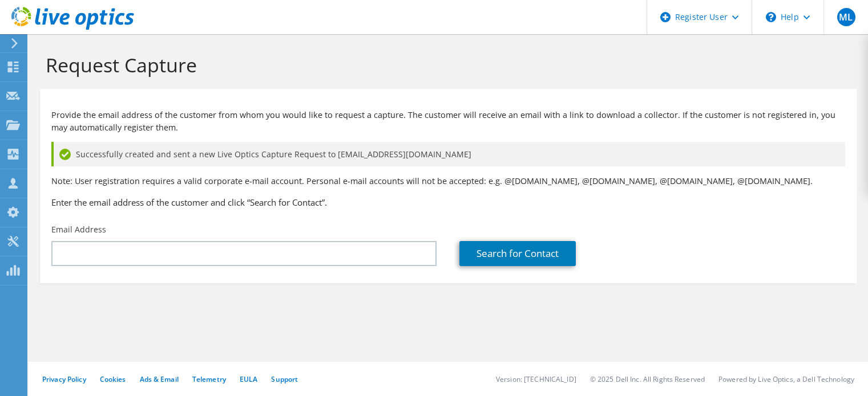 The width and height of the screenshot is (868, 396). I want to click on span: ML, so click(846, 17).